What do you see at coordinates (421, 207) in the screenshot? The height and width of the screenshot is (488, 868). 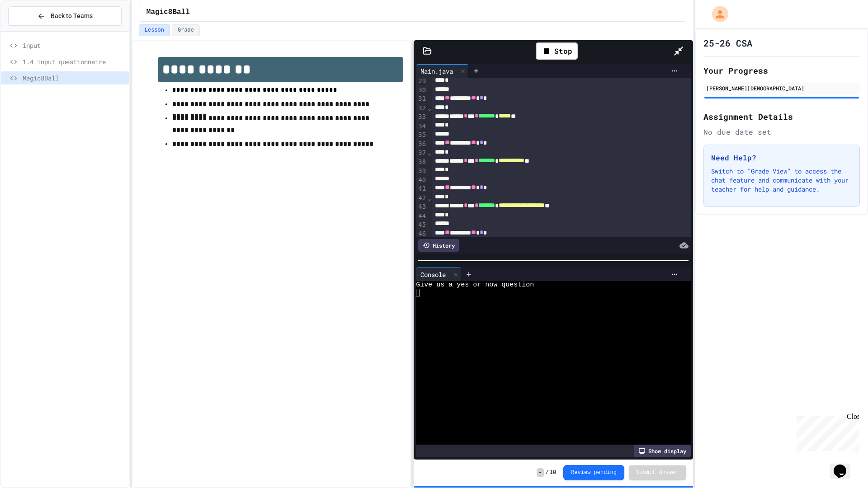 I see `div: 43` at bounding box center [421, 207].